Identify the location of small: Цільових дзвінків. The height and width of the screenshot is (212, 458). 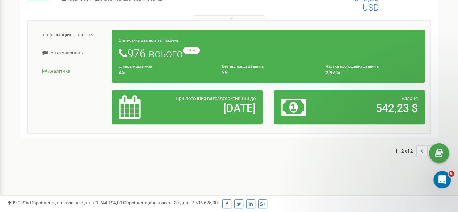
(135, 66).